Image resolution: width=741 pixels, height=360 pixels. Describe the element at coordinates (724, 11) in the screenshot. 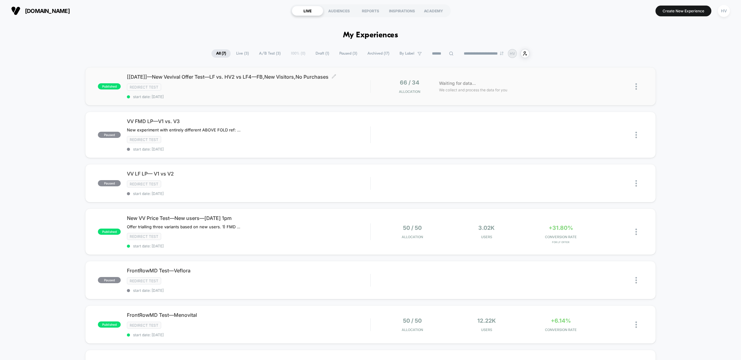

I see `div: HV` at that location.